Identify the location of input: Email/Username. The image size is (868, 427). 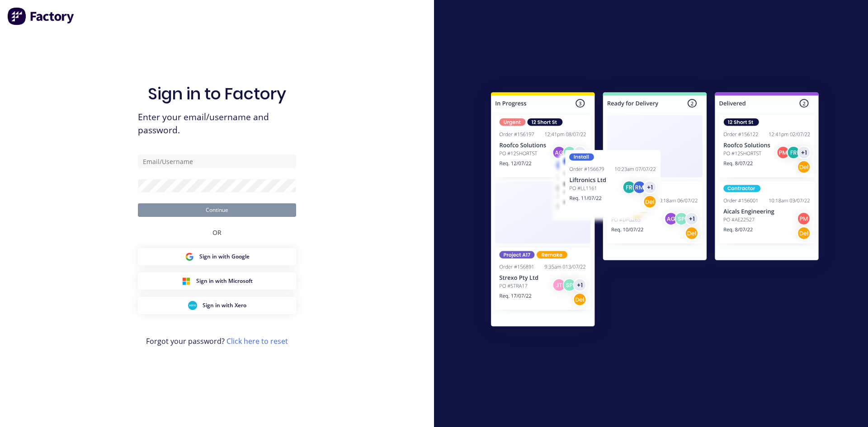
(217, 161).